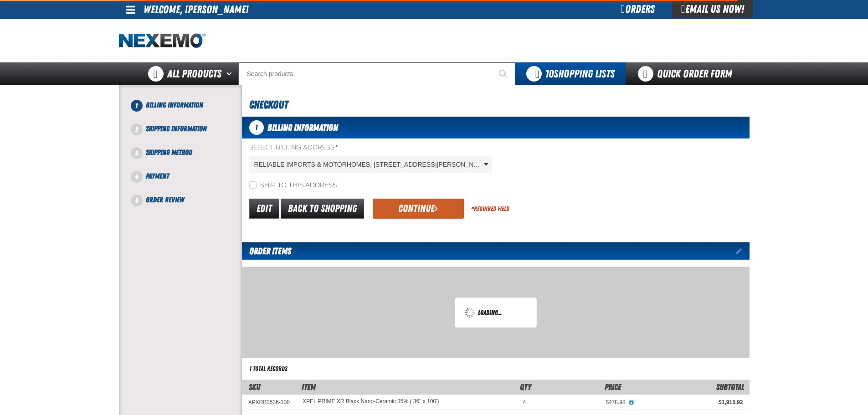  Describe the element at coordinates (631, 403) in the screenshot. I see `button: View All Prices for XPEL PRIME XR Black Nano-Ceramic 35% ( 36" x 100')` at that location.